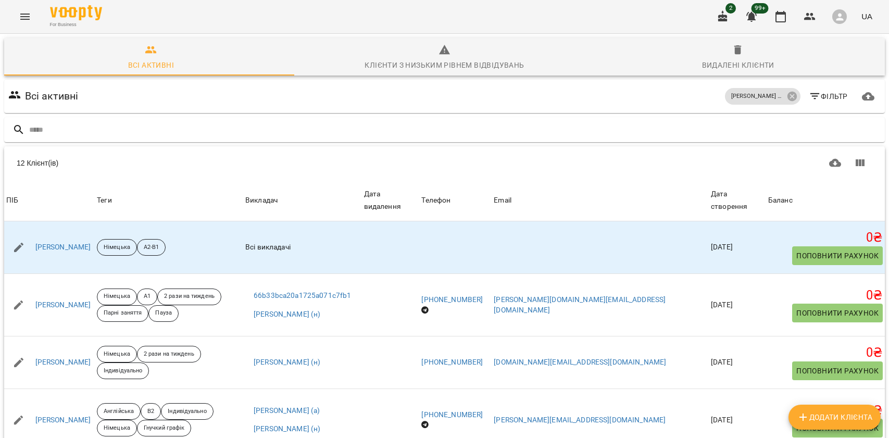 The image size is (889, 438). Describe the element at coordinates (828, 96) in the screenshot. I see `button: Фільтр` at that location.